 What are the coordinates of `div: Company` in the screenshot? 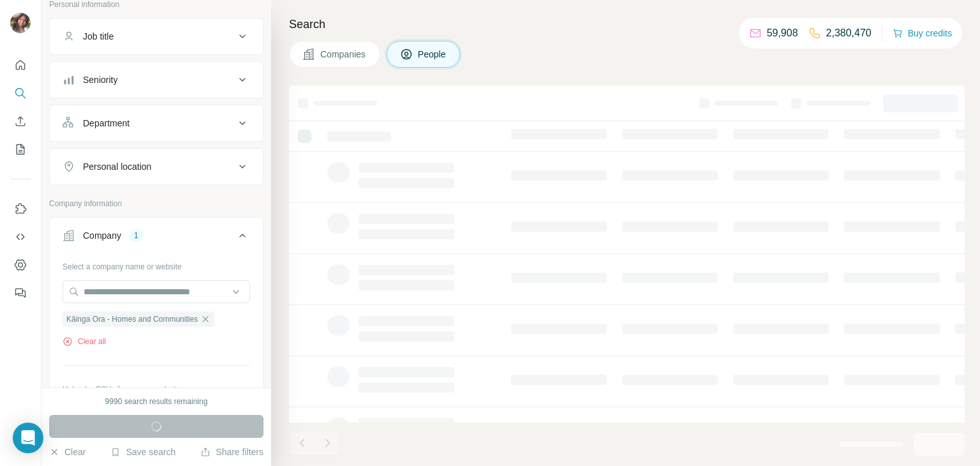 It's located at (102, 235).